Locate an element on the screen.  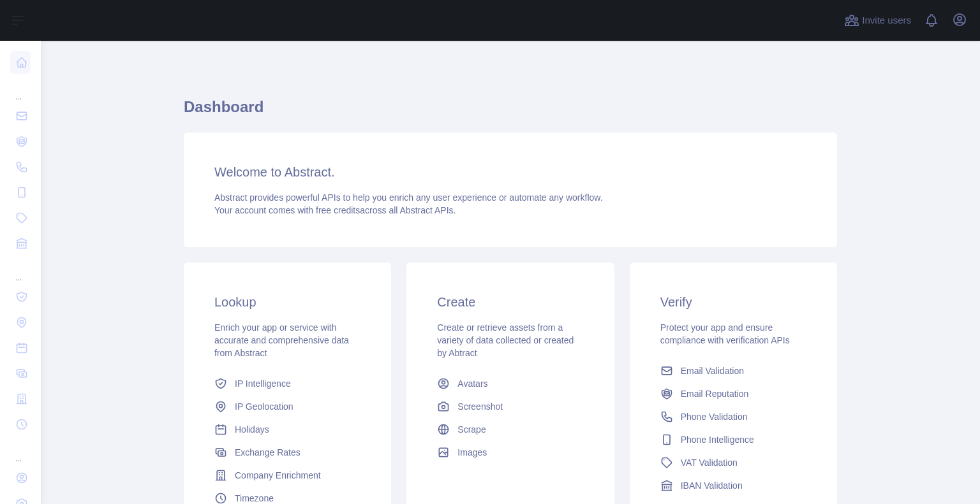
span: Invite users is located at coordinates (886, 20).